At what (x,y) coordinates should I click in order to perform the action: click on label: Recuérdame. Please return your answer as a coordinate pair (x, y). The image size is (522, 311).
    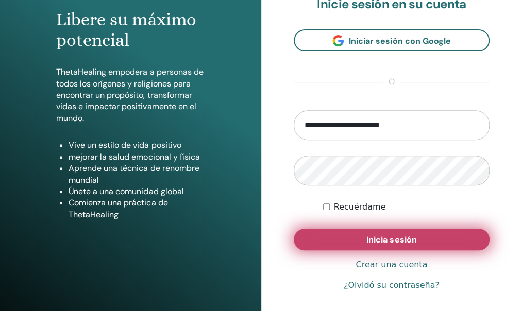
    Looking at the image, I should click on (360, 207).